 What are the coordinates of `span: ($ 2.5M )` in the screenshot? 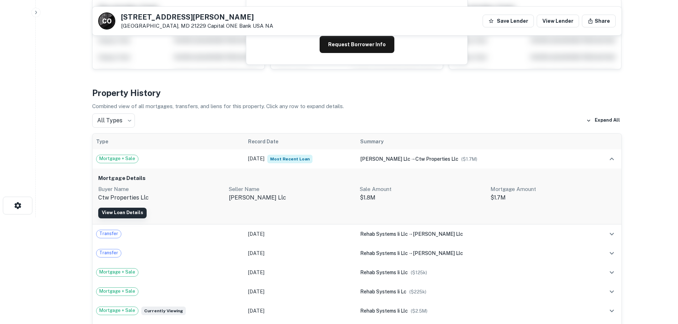 It's located at (419, 311).